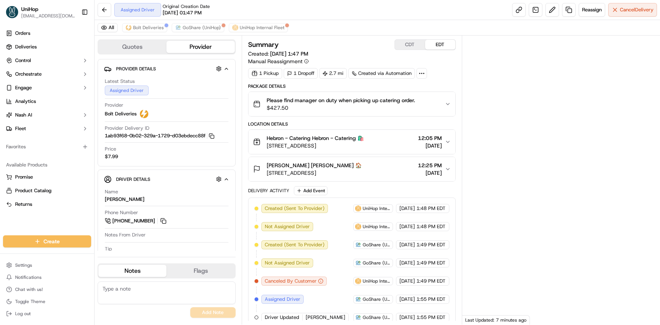  I want to click on div: 2.7 mi, so click(333, 73).